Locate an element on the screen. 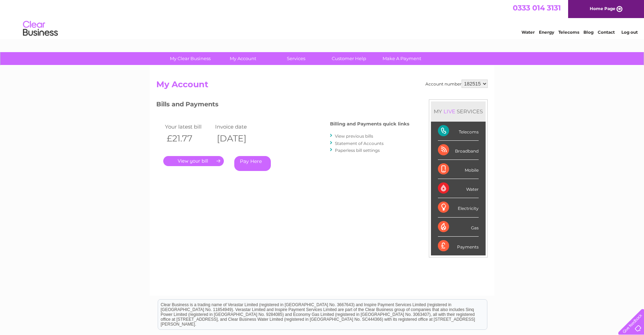 Image resolution: width=644 pixels, height=335 pixels. th: £21.77 is located at coordinates (188, 138).